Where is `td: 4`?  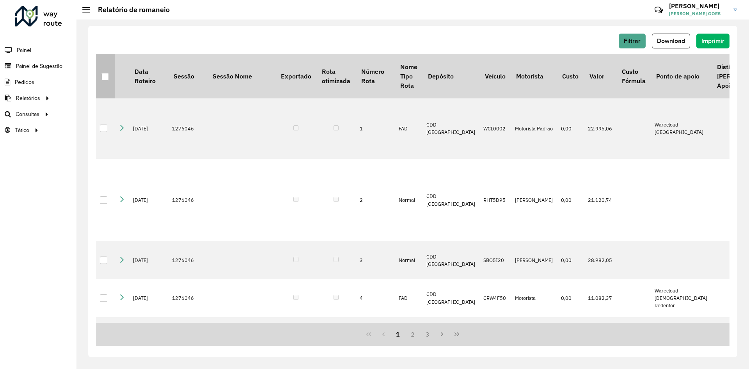 td: 4 is located at coordinates (375, 298).